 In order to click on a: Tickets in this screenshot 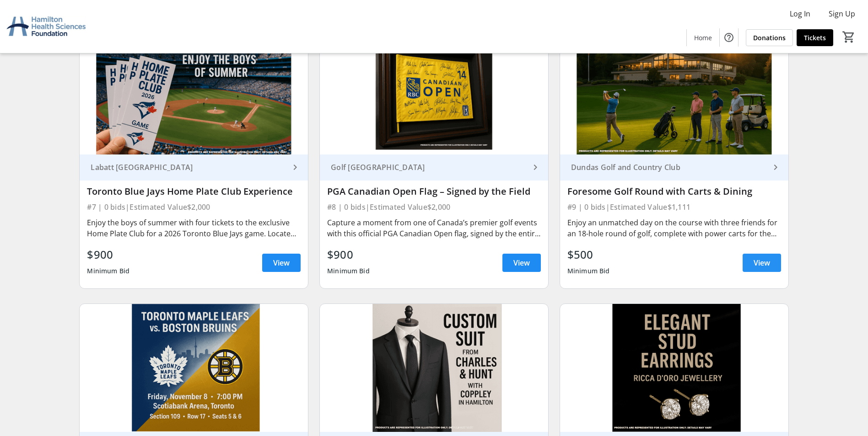, I will do `click(815, 38)`.